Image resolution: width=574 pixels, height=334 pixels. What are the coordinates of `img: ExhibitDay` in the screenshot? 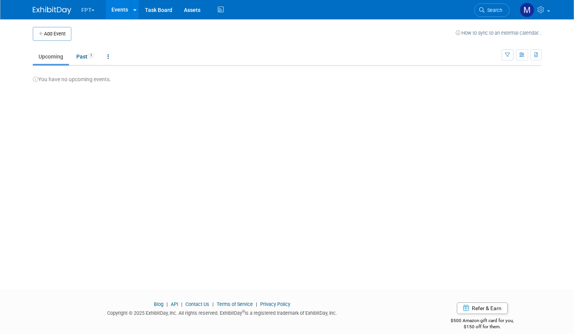 It's located at (52, 10).